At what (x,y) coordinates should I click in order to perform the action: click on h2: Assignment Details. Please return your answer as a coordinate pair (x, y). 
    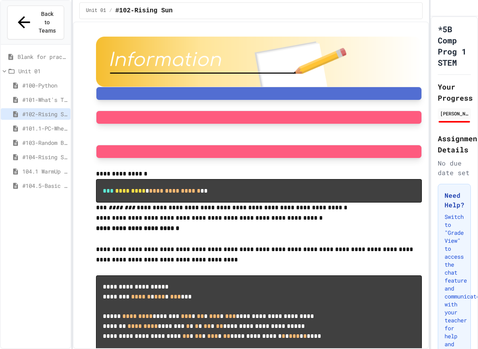
    Looking at the image, I should click on (454, 144).